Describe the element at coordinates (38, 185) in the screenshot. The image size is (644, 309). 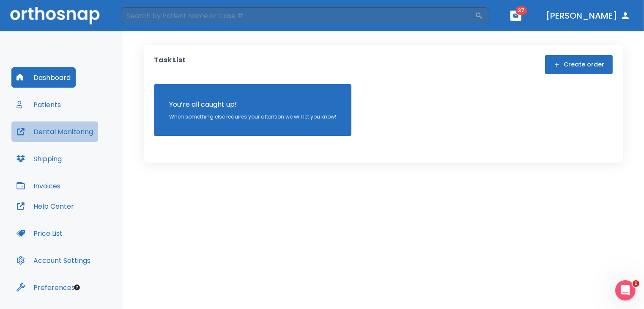
I see `button: Invoices` at that location.